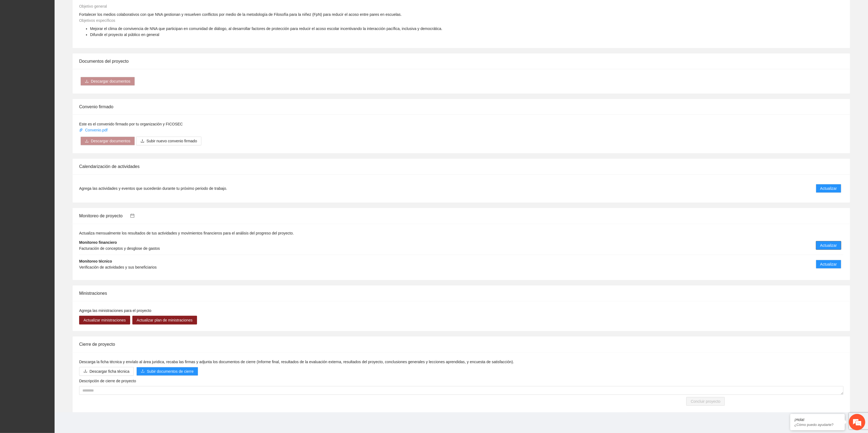 The height and width of the screenshot is (433, 868). I want to click on span: Agrega las ministraciones para el proyecto, so click(115, 310).